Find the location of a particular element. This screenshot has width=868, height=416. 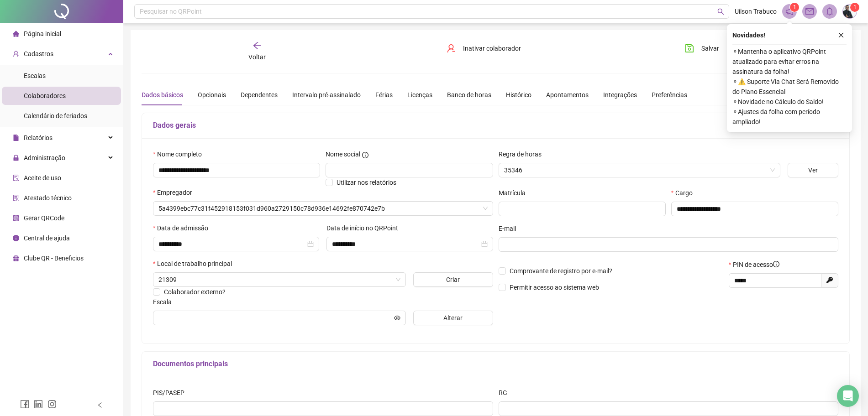

span: bell is located at coordinates (830, 12).